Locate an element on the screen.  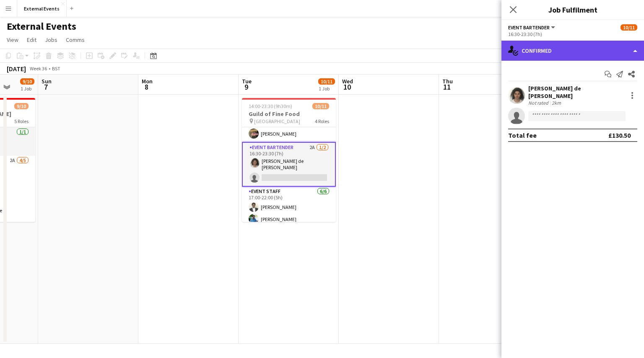
span: Mon is located at coordinates (147, 81).